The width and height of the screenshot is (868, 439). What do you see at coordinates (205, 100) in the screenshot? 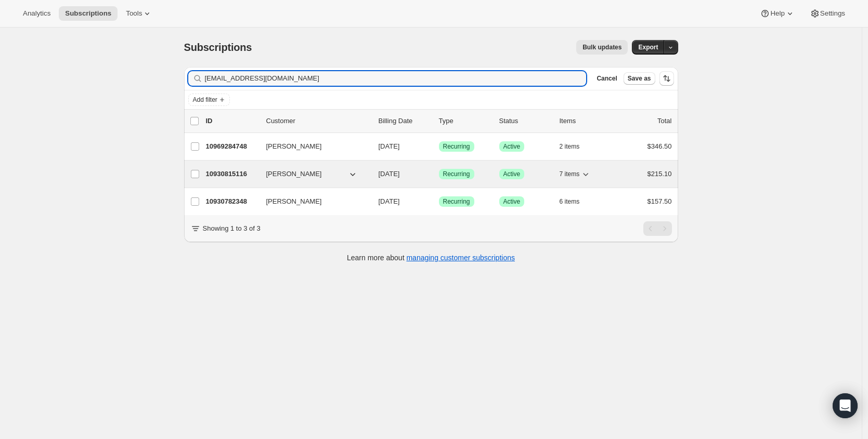
I see `span: Add filter` at bounding box center [205, 100].